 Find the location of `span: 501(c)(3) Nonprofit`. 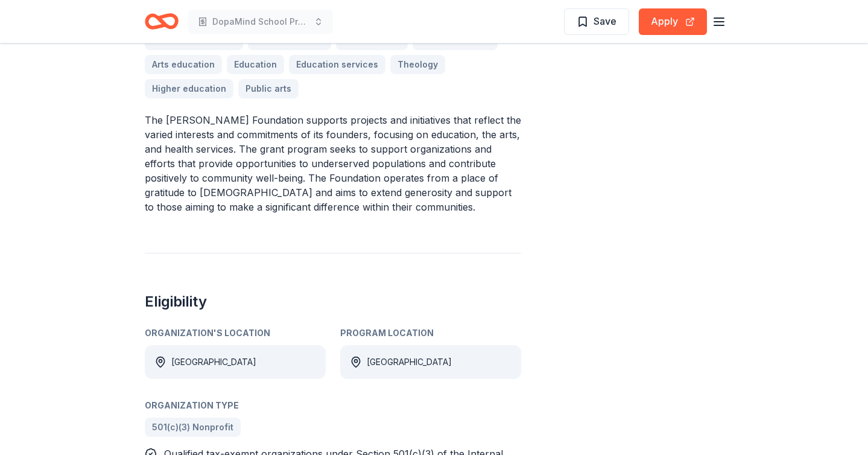

span: 501(c)(3) Nonprofit is located at coordinates (193, 427).